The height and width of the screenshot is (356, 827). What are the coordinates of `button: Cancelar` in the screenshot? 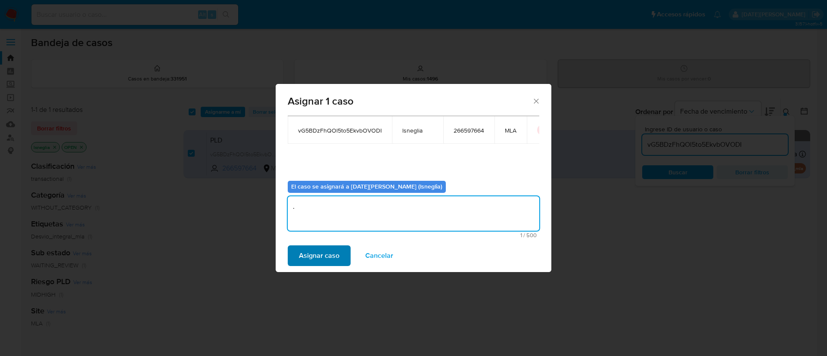 It's located at (379, 256).